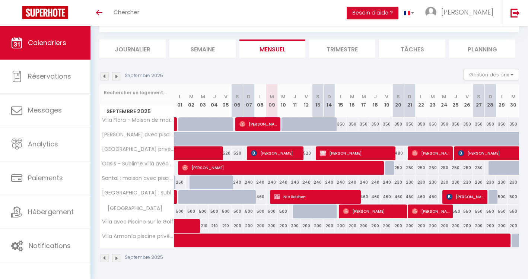 This screenshot has height=279, width=528. I want to click on th: 27, so click(478, 101).